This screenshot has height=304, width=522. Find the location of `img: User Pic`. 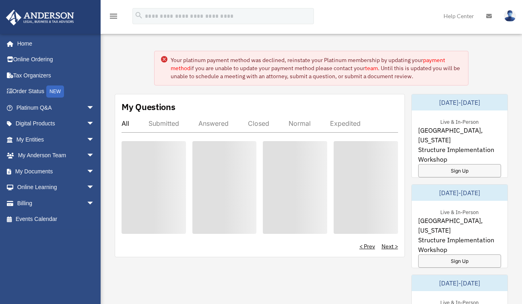

img: User Pic is located at coordinates (510, 16).